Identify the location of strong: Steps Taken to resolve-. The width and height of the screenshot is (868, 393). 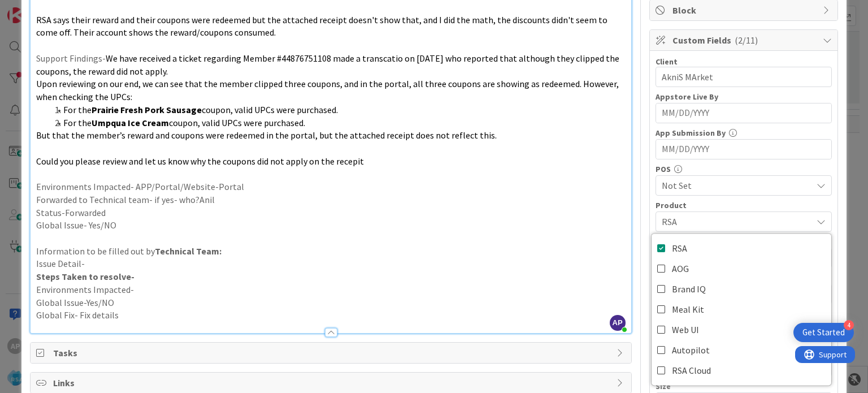
(86, 277).